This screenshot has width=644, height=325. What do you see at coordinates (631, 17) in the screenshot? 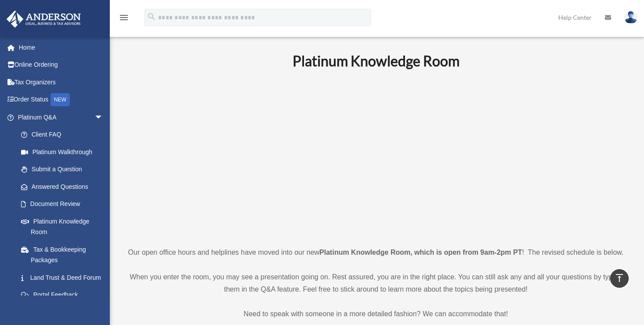
I see `img: User Pic` at bounding box center [631, 17].